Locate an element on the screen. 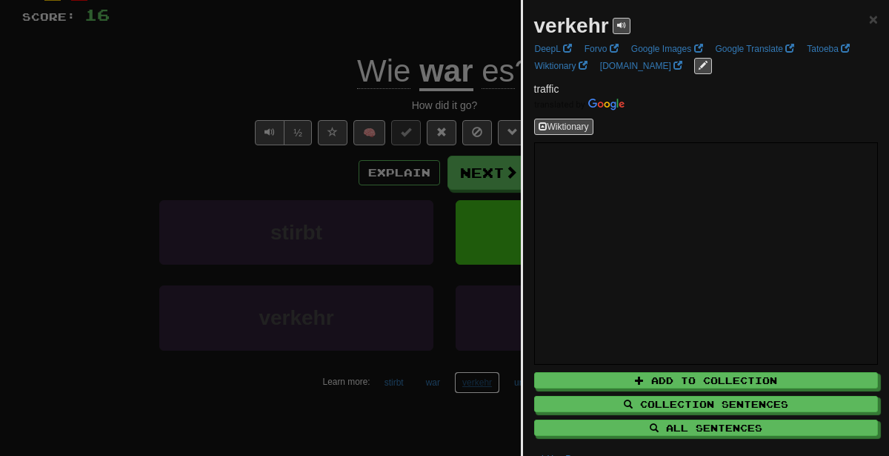 This screenshot has width=889, height=456. button: Close is located at coordinates (874, 19).